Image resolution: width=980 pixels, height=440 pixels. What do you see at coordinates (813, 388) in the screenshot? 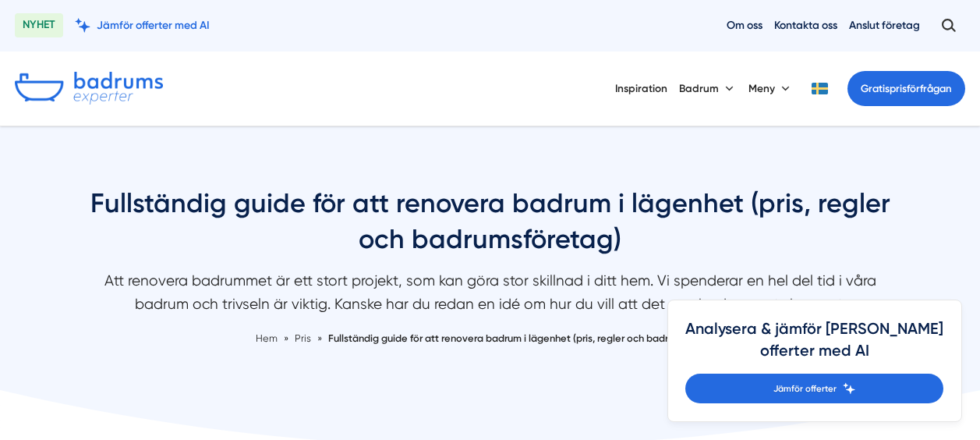
I see `a: Jämför offerter` at bounding box center [813, 388].